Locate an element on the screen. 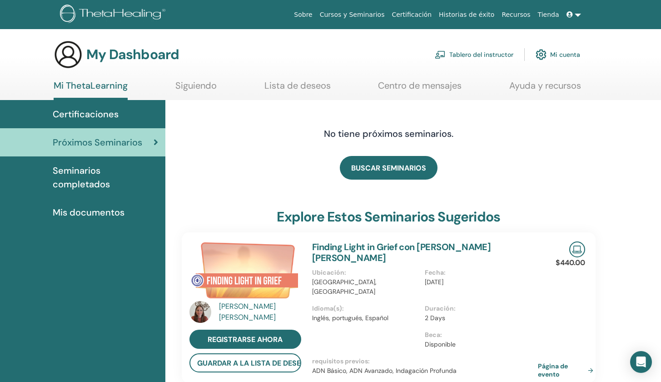 The image size is (661, 382). a: Historias de éxito is located at coordinates (467, 15).